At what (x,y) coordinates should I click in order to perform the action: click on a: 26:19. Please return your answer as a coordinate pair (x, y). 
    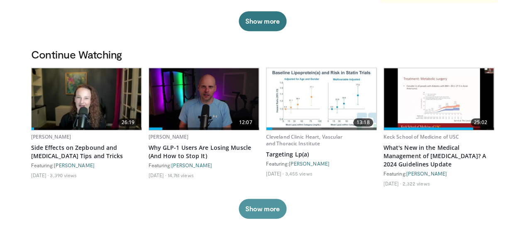
    Looking at the image, I should click on (86, 99).